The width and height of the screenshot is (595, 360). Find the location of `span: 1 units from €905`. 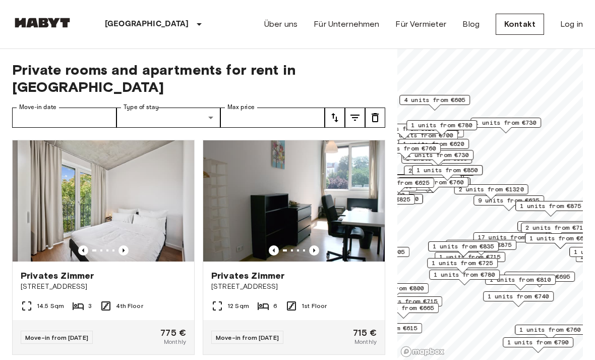

span: 1 units from €905 is located at coordinates (374, 252).